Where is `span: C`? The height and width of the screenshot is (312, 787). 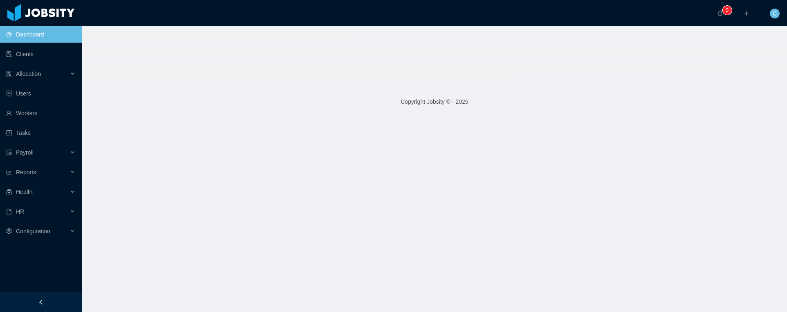
span: C is located at coordinates (775, 14).